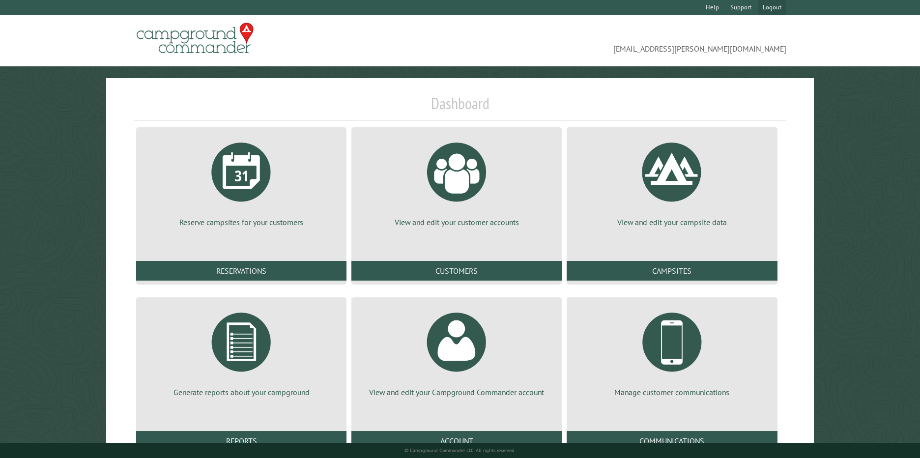  What do you see at coordinates (241, 392) in the screenshot?
I see `p: Generate reports about your campground` at bounding box center [241, 392].